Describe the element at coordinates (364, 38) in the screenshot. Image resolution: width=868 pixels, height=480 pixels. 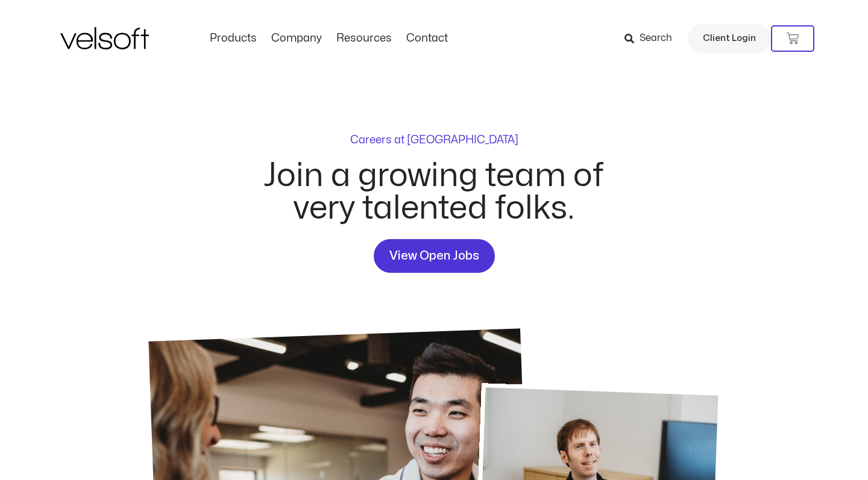
I see `a: ResourcesMenu Toggle` at that location.